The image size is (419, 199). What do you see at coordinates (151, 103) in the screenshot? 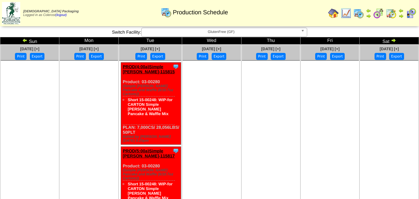
I see `div: Product: 03-00280 PLAN: 7,000CS / 28,056LBS / 50PLT` at bounding box center [151, 103].